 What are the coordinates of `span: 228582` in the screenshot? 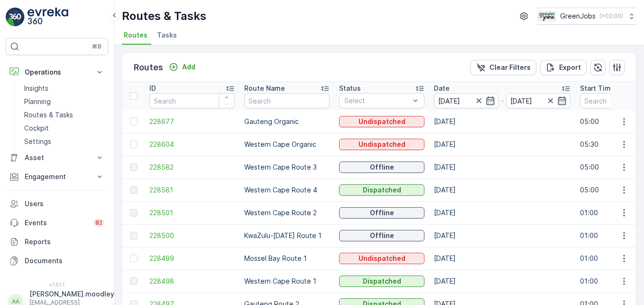 It's located at (192, 167).